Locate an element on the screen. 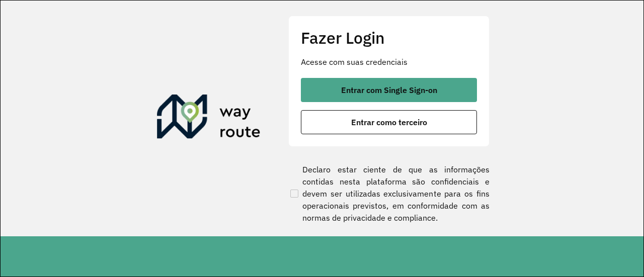 This screenshot has width=644, height=277. label: Declaro estar ciente de que as informações contidas nesta plataforma são confidenciais e devem se... is located at coordinates (389, 194).